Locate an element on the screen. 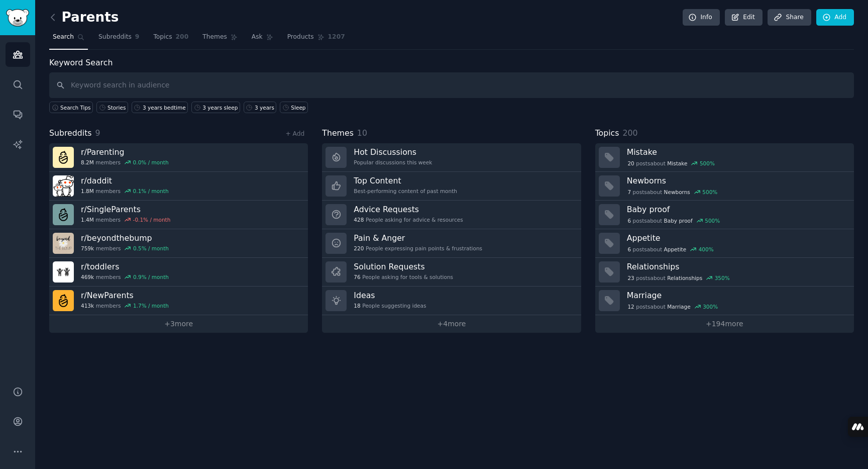 The width and height of the screenshot is (868, 469). span: Newborns is located at coordinates (677, 192).